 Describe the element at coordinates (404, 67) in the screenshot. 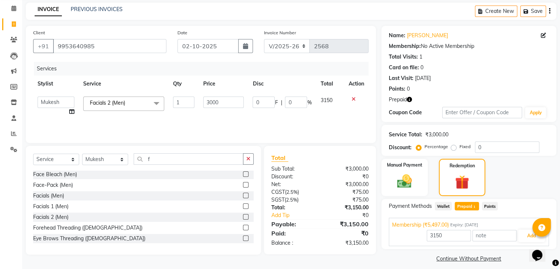

I see `div: Card on file:` at that location.